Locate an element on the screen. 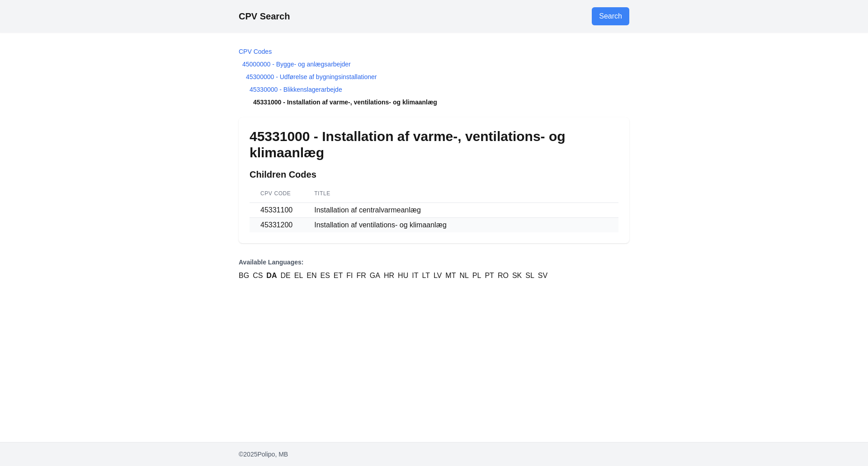 The image size is (868, 466). nav: Language Versions is located at coordinates (434, 269).